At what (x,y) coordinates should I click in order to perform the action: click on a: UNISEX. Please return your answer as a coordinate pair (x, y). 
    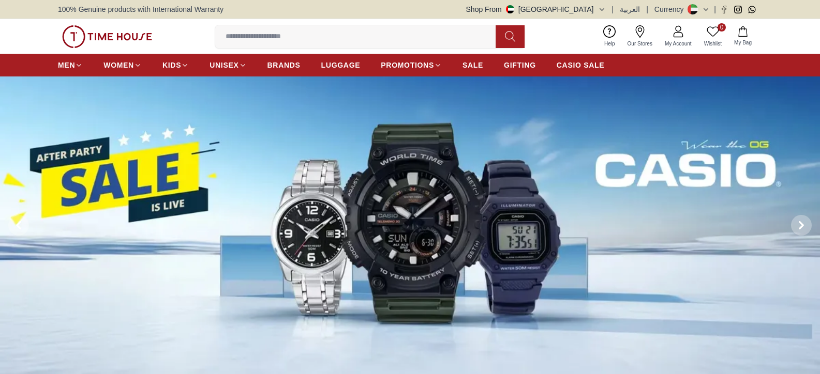
    Looking at the image, I should click on (228, 65).